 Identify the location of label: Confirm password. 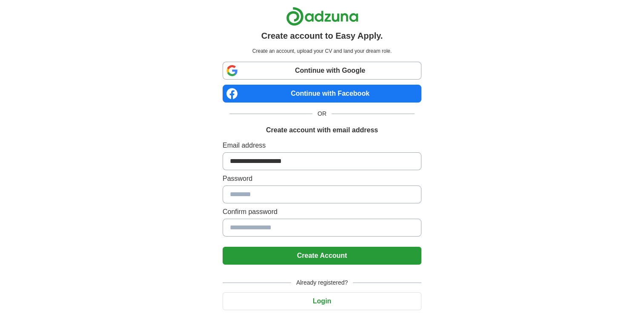
(322, 212).